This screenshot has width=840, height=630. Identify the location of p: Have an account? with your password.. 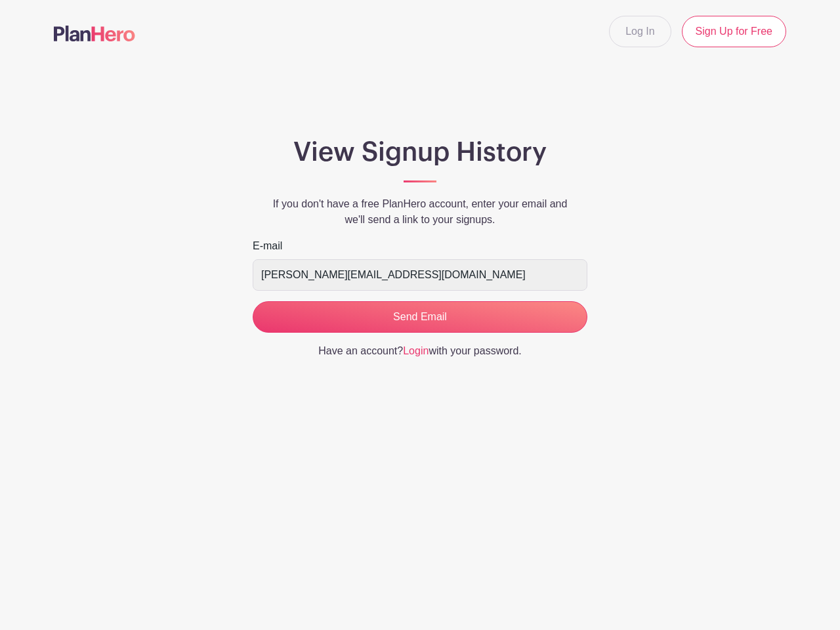
(420, 352).